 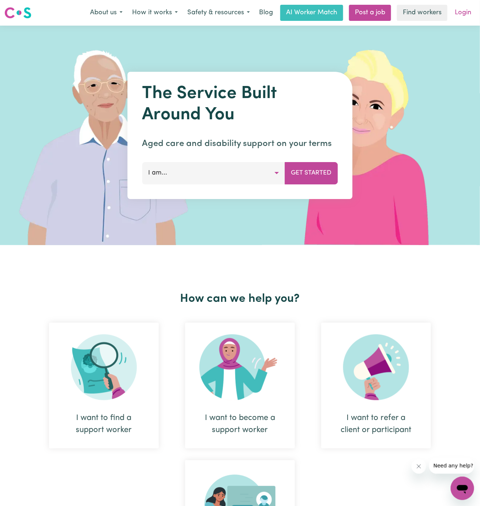 I want to click on img: Search, so click(x=104, y=368).